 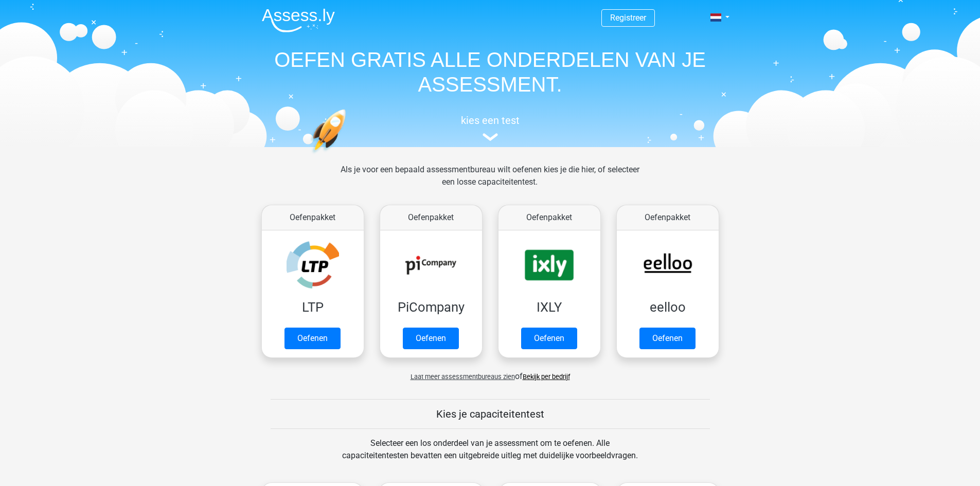 I want to click on img: assessment, so click(x=490, y=137).